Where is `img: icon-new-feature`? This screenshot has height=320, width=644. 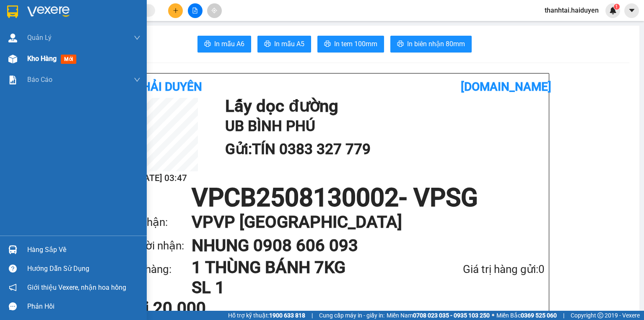
img: icon-new-feature is located at coordinates (613, 10).